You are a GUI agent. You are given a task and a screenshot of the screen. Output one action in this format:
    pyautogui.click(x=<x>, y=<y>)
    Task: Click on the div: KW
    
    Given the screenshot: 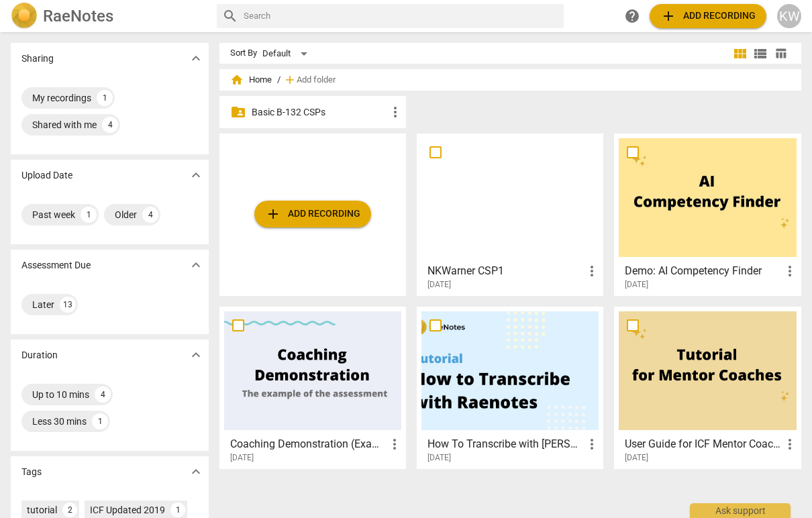 What is the action you would take?
    pyautogui.click(x=790, y=16)
    